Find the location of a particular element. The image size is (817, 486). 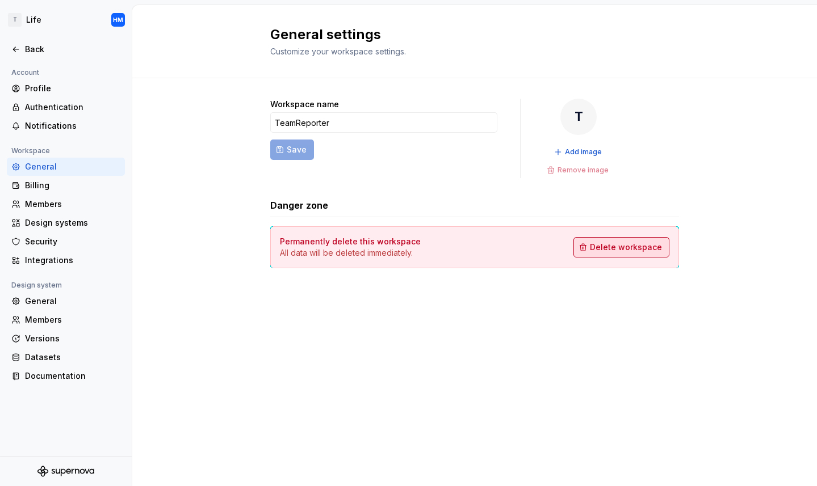

div: Notifications is located at coordinates (73, 126).